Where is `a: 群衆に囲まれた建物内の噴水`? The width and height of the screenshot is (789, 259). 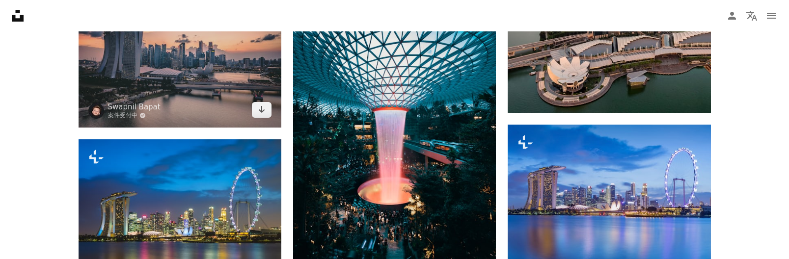 a: 群衆に囲まれた建物内の噴水 is located at coordinates (394, 116).